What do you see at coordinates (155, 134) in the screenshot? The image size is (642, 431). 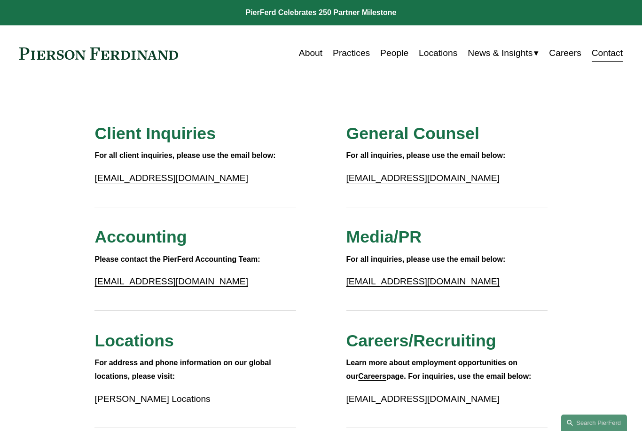 I see `span: Client Inquiries` at bounding box center [155, 134].